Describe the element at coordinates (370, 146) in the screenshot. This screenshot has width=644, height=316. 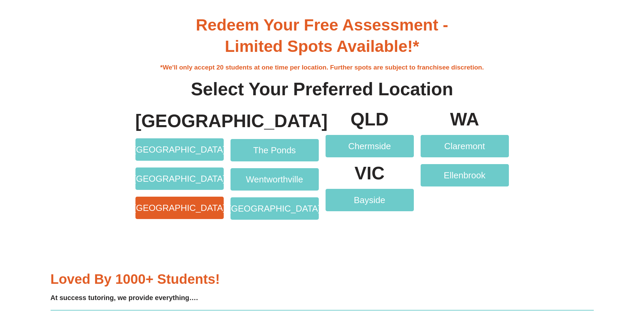
I see `span: Chermside` at that location.